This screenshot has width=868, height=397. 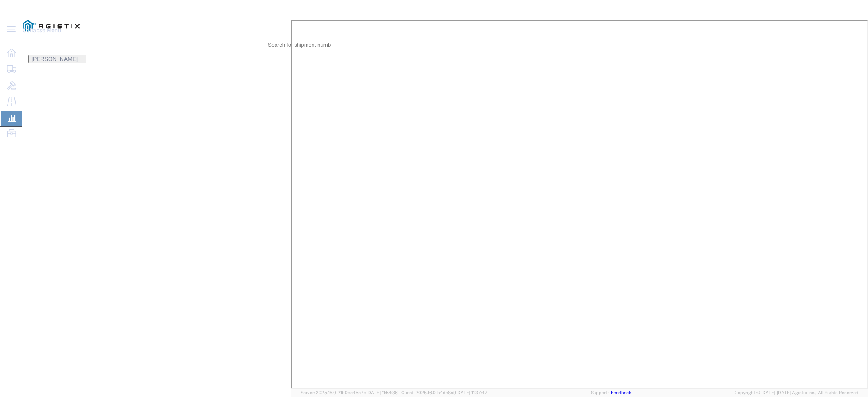 What do you see at coordinates (445, 393) in the screenshot?
I see `span: Client: 2025.16.0-b4dc8a9` at bounding box center [445, 393].